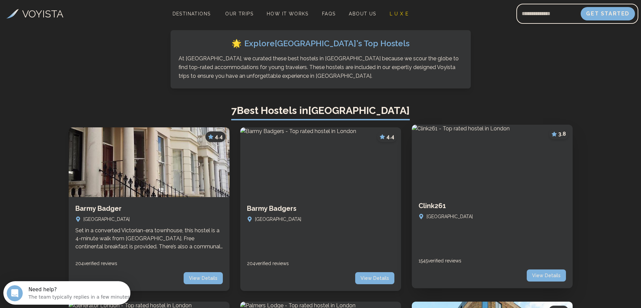 This screenshot has height=308, width=641. I want to click on span: 3.8, so click(562, 134).